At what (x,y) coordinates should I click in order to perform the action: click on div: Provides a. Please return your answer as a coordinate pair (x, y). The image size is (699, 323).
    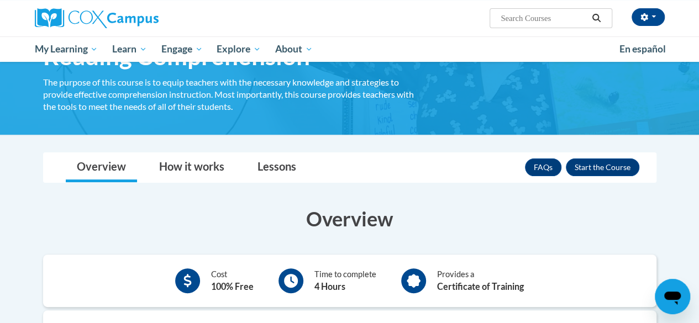
    Looking at the image, I should click on (480, 281).